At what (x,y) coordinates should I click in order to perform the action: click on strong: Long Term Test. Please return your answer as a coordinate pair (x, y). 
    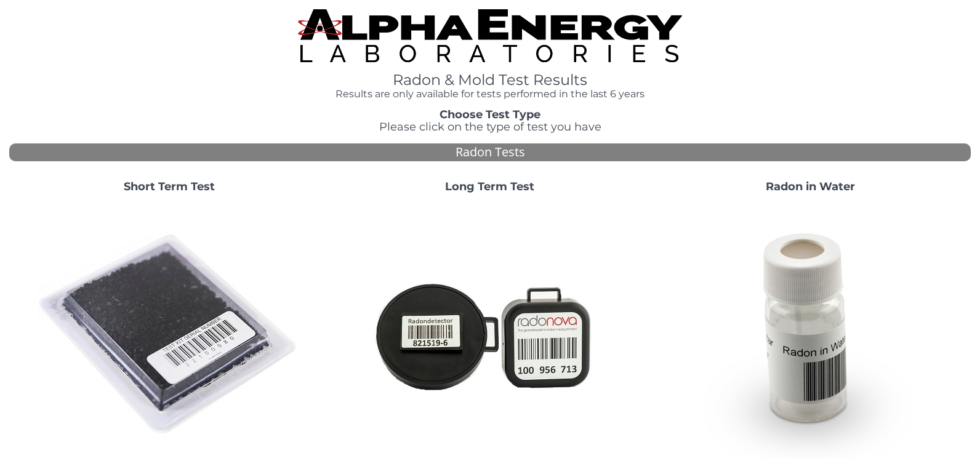
    Looking at the image, I should click on (489, 187).